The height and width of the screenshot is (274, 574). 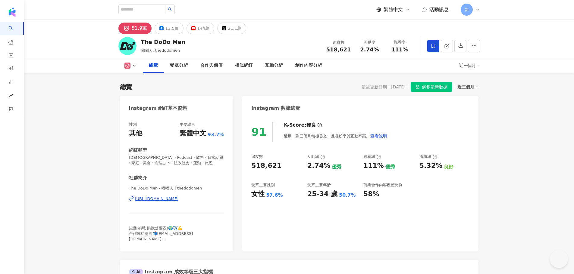 I want to click on span: search, so click(x=170, y=9).